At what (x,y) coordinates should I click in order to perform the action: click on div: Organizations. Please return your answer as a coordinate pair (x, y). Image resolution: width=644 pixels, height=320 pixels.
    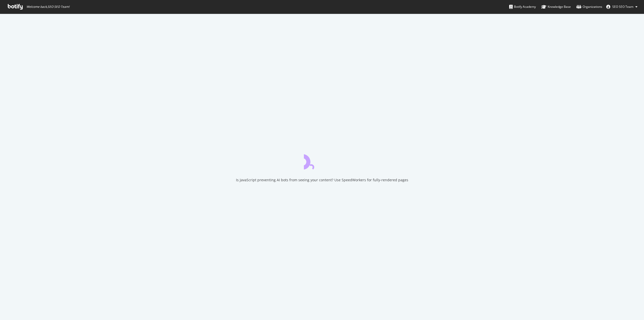
    Looking at the image, I should click on (589, 7).